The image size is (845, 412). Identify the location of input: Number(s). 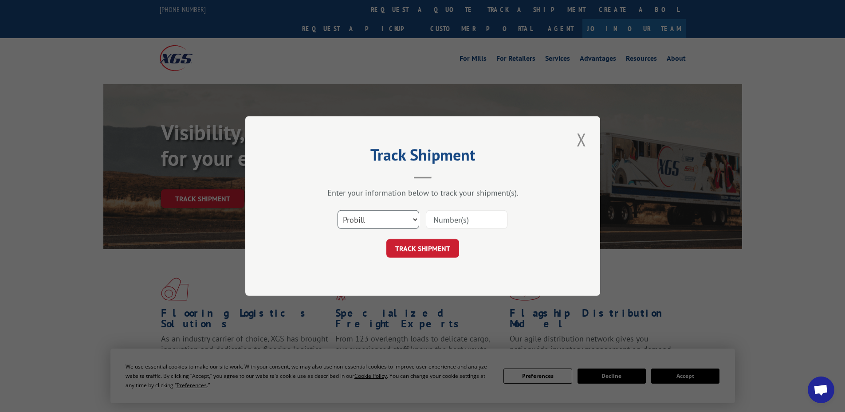
(467, 220).